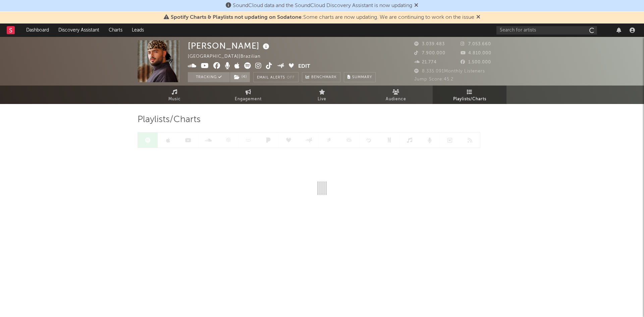 The width and height of the screenshot is (644, 317). Describe the element at coordinates (429, 53) in the screenshot. I see `span: 7.900.000` at that location.